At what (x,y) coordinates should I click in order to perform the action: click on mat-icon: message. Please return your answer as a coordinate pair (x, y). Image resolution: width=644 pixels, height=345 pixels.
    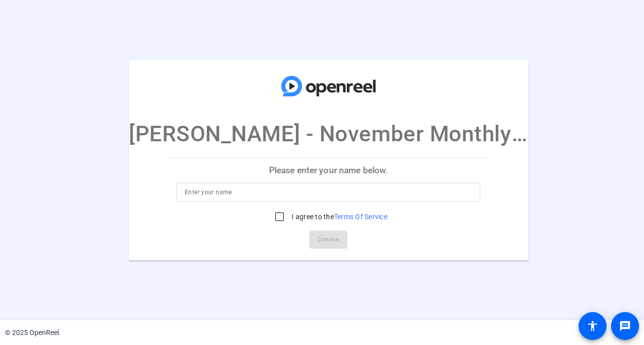
    Looking at the image, I should click on (625, 326).